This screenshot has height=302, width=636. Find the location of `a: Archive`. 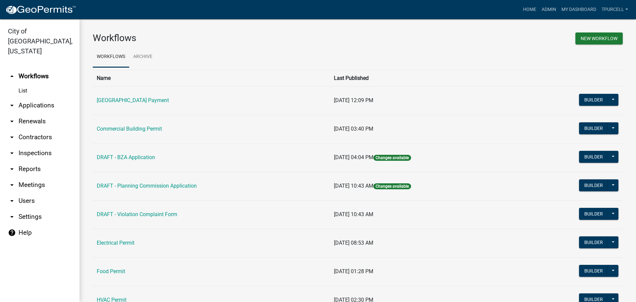

a: Archive is located at coordinates (143, 57).